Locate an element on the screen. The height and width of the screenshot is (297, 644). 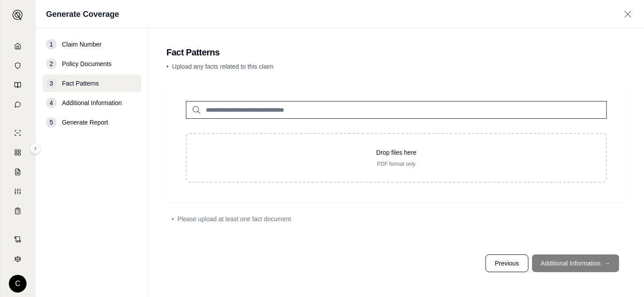
div: 5 is located at coordinates (51, 122).